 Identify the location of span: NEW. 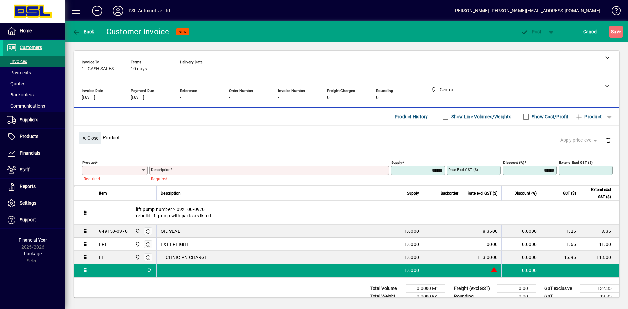
(183, 32).